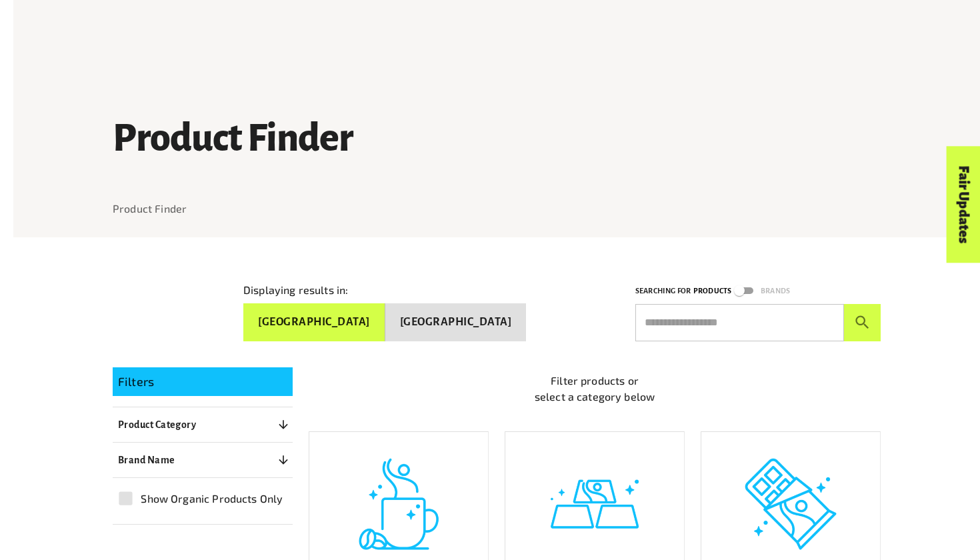  What do you see at coordinates (775, 291) in the screenshot?
I see `p: Brands` at bounding box center [775, 291].